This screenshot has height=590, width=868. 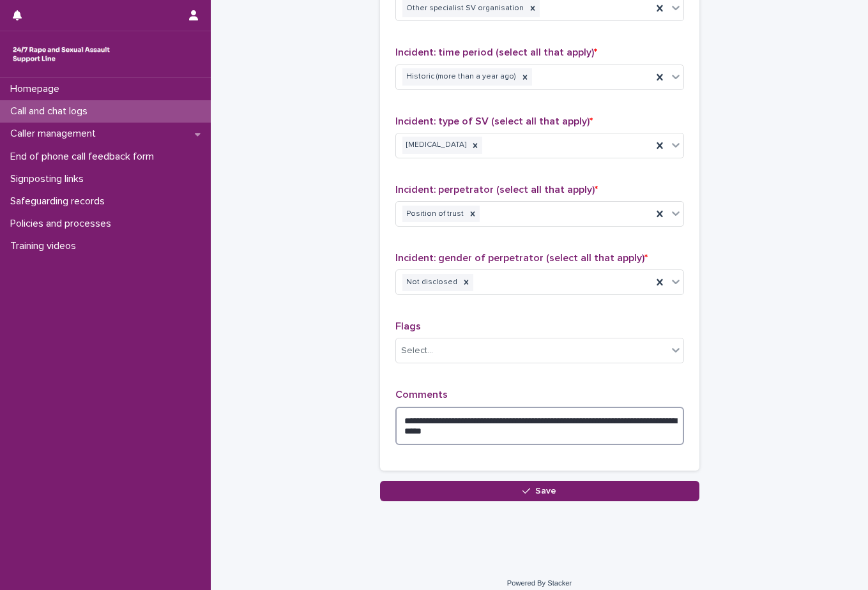 What do you see at coordinates (45, 246) in the screenshot?
I see `p: Training videos` at bounding box center [45, 246].